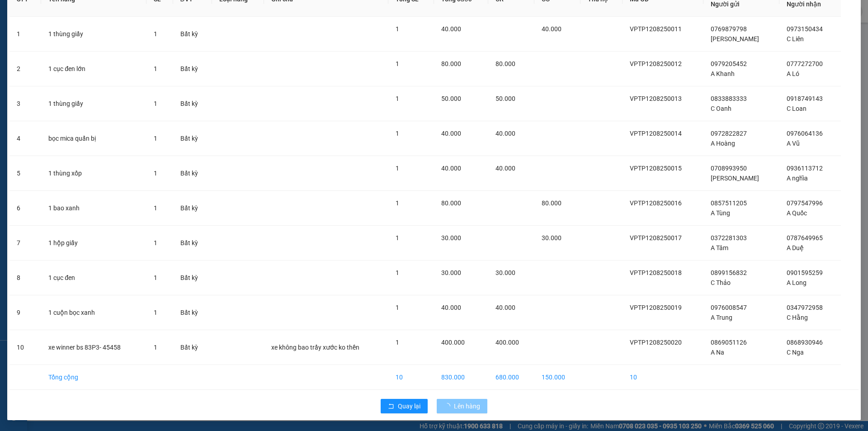 The width and height of the screenshot is (868, 431). Describe the element at coordinates (722, 318) in the screenshot. I see `span: A Trung` at that location.